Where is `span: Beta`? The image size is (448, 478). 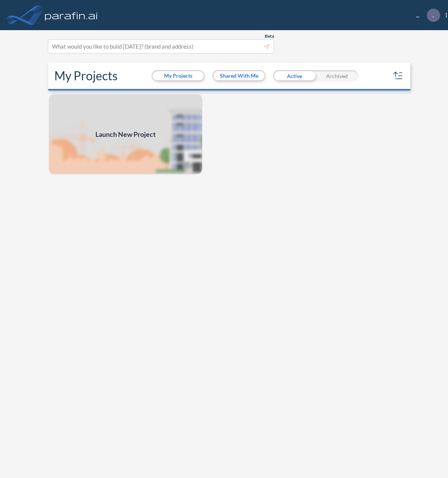
span: Beta is located at coordinates (269, 36).